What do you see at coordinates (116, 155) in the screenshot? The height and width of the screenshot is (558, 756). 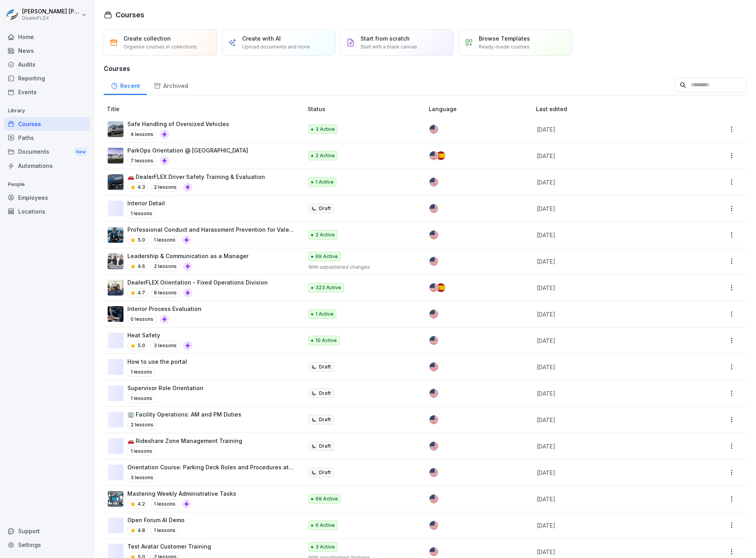 I see `img: nnqojl1deux5lw6n86ll0x7s.png` at bounding box center [116, 155].